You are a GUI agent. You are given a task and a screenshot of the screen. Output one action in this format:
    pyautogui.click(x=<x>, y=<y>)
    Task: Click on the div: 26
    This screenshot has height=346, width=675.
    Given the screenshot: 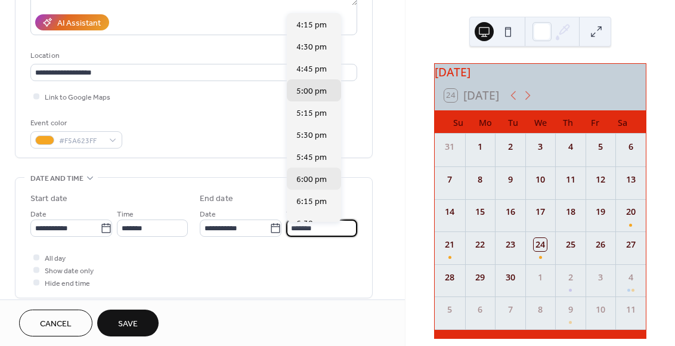 What is the action you would take?
    pyautogui.click(x=600, y=244)
    